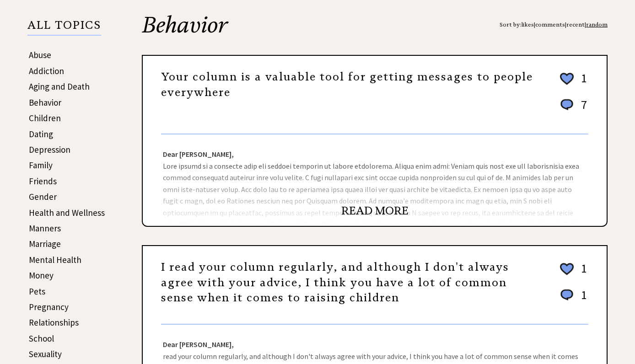 This screenshot has height=364, width=635. Describe the element at coordinates (41, 134) in the screenshot. I see `a: Dating` at that location.